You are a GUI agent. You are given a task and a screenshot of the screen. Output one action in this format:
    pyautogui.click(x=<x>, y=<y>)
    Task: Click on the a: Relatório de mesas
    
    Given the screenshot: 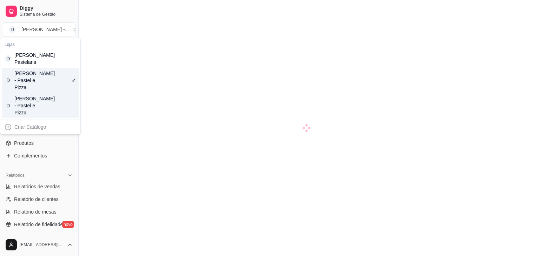 What is the action you would take?
    pyautogui.click(x=39, y=212)
    